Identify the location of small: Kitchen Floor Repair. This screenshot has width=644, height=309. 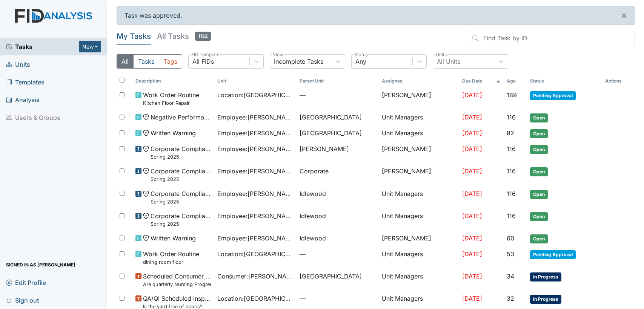
(171, 103).